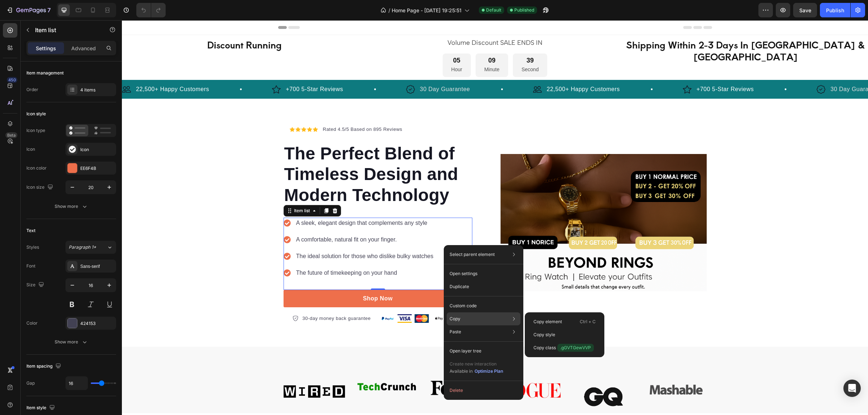  I want to click on p: Create new interaction, so click(476, 364).